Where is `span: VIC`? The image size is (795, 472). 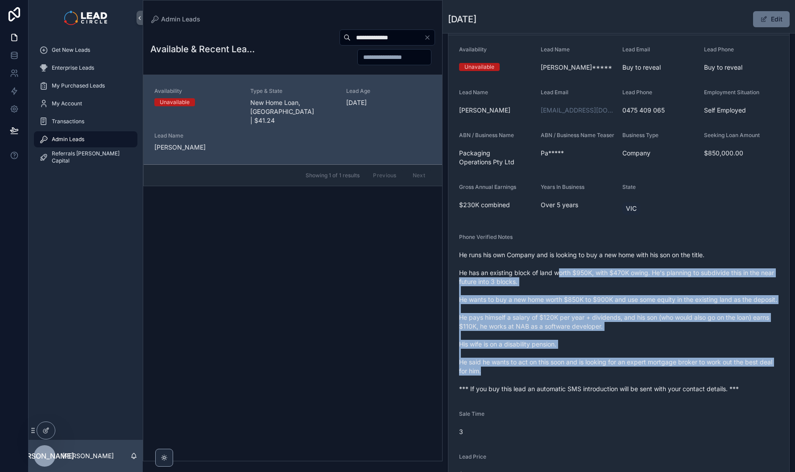 span: VIC is located at coordinates (631, 208).